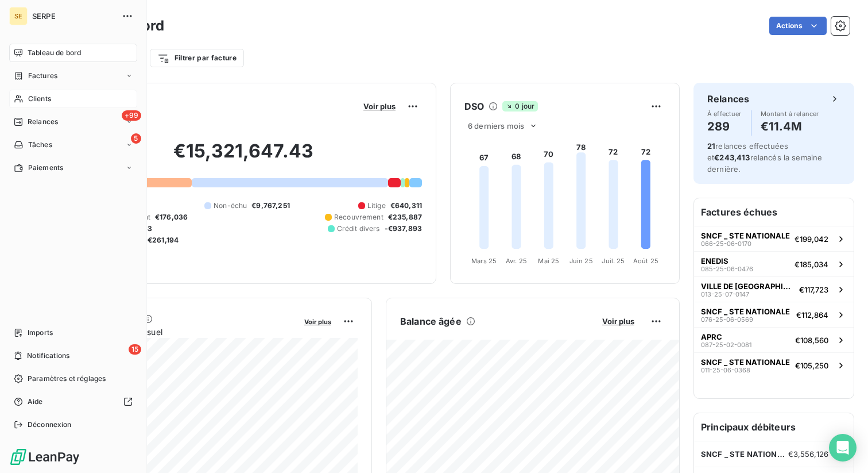 Image resolution: width=868 pixels, height=473 pixels. What do you see at coordinates (230, 205) in the screenshot?
I see `span: Non-échu` at bounding box center [230, 205].